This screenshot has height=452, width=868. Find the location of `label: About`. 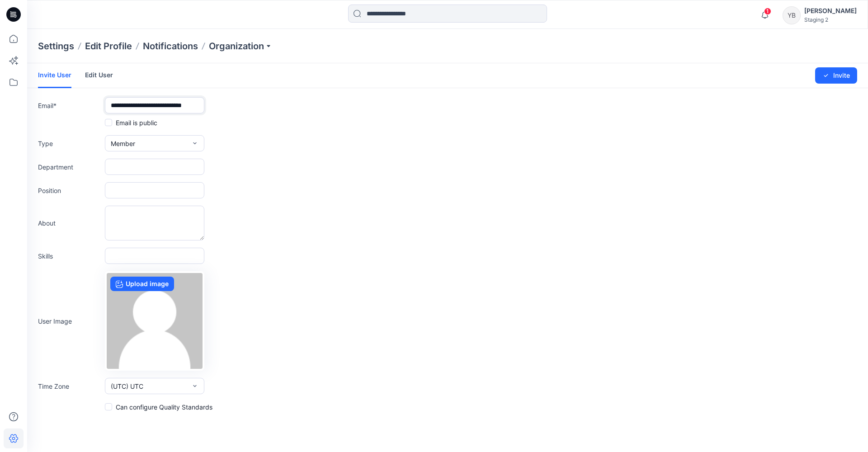

label: About is located at coordinates (70, 223).